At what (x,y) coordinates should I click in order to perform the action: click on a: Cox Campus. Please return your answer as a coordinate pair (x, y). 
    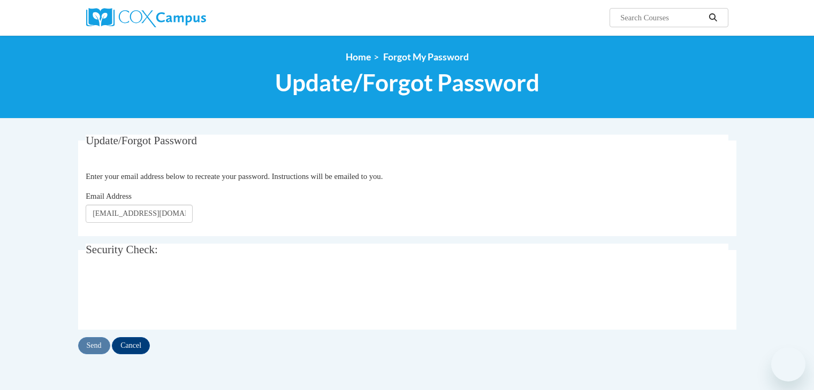
    Looking at the image, I should click on (188, 18).